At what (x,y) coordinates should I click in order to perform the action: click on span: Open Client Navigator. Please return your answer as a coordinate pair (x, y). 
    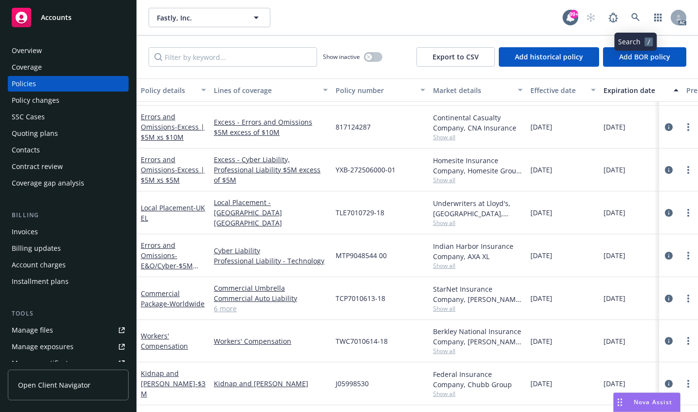
    Looking at the image, I should click on (54, 385).